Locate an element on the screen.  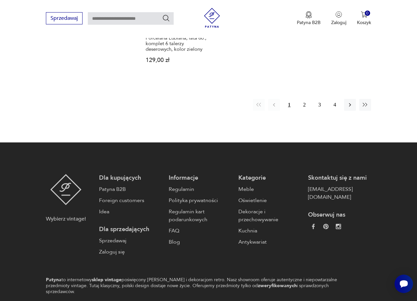
p: Wybierz vintage! is located at coordinates (66, 219).